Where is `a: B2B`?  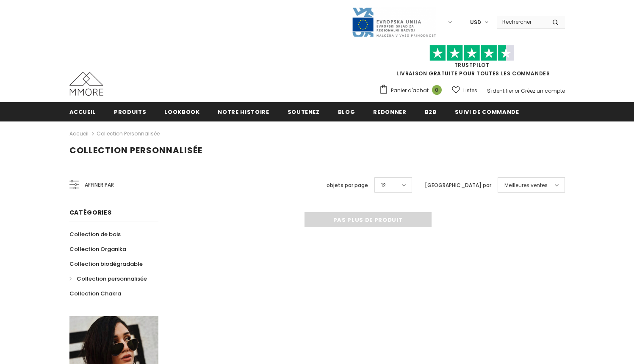
a: B2B is located at coordinates (431, 112).